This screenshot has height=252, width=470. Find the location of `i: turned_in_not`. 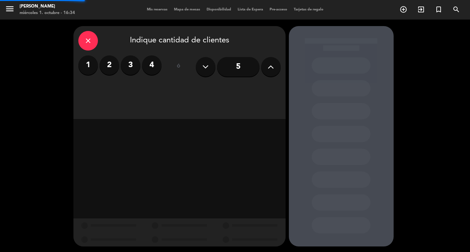

i: turned_in_not is located at coordinates (438, 9).